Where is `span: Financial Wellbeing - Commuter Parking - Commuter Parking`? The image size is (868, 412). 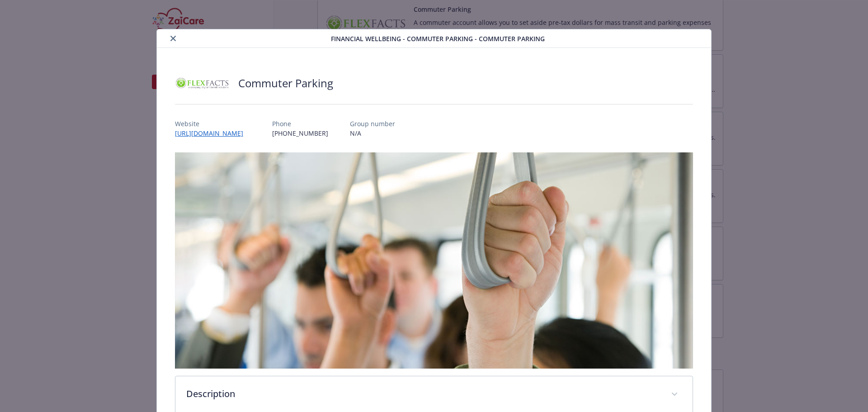
span: Financial Wellbeing - Commuter Parking - Commuter Parking is located at coordinates (437, 38).